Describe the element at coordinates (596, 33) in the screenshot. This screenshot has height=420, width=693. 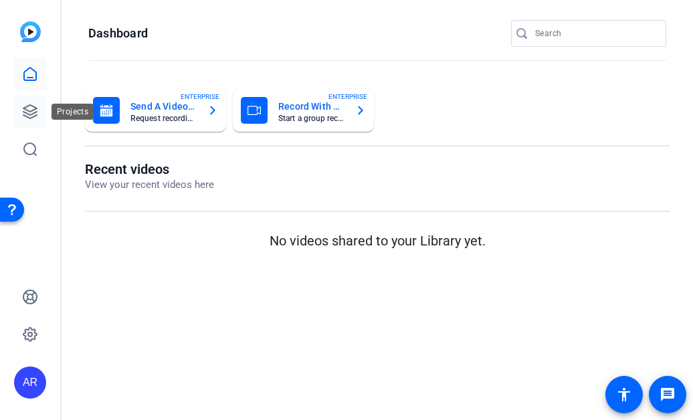
I see `input: Search` at that location.